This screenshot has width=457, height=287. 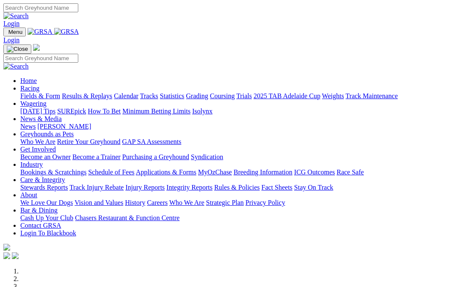 What do you see at coordinates (350, 172) in the screenshot?
I see `a: Race Safe` at bounding box center [350, 172].